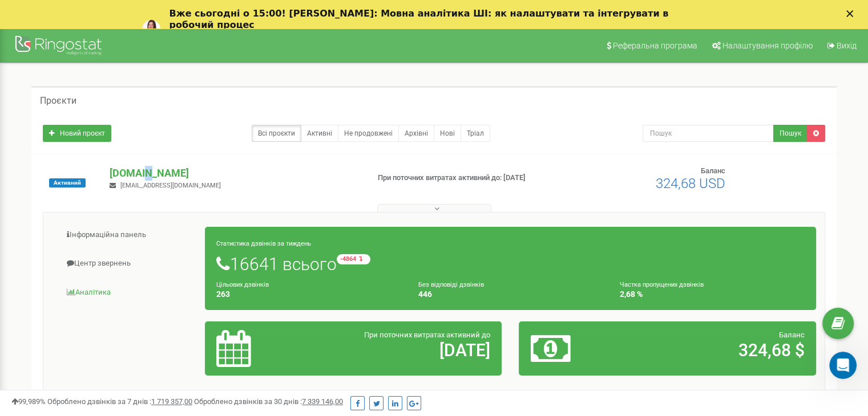 The width and height of the screenshot is (868, 416). Describe the element at coordinates (841, 45) in the screenshot. I see `a: Вихід` at that location.